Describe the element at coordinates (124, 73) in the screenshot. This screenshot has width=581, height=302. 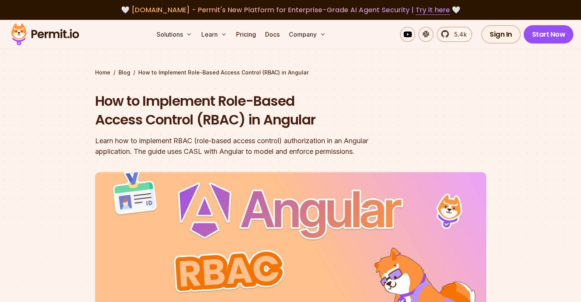
I see `a: Blog` at that location.